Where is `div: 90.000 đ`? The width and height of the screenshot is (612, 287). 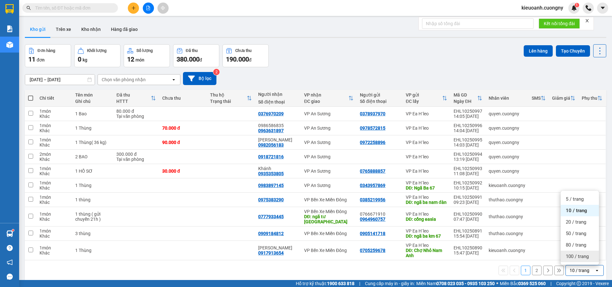 div: 90.000 đ is located at coordinates (183, 142).